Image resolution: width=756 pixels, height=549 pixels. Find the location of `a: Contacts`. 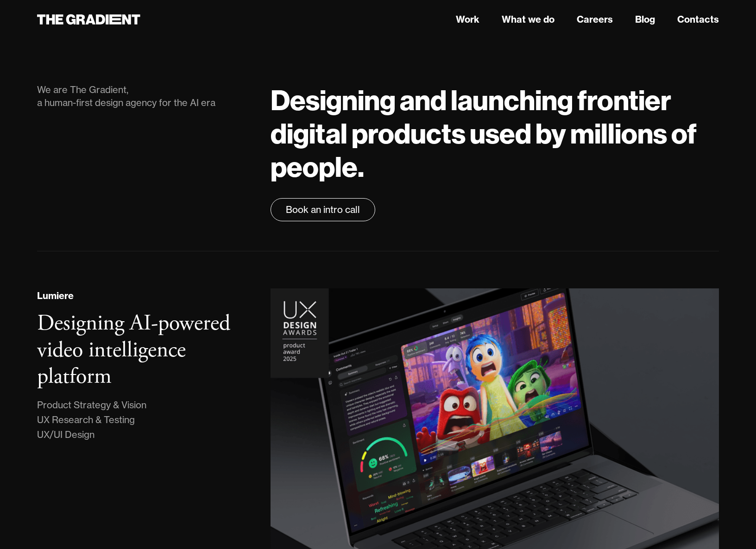

a: Contacts is located at coordinates (698, 19).